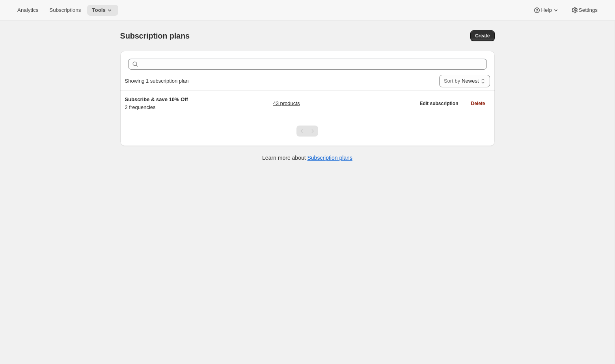 Image resolution: width=615 pixels, height=364 pixels. What do you see at coordinates (307, 157) in the screenshot?
I see `p: Learn more about` at bounding box center [307, 157].